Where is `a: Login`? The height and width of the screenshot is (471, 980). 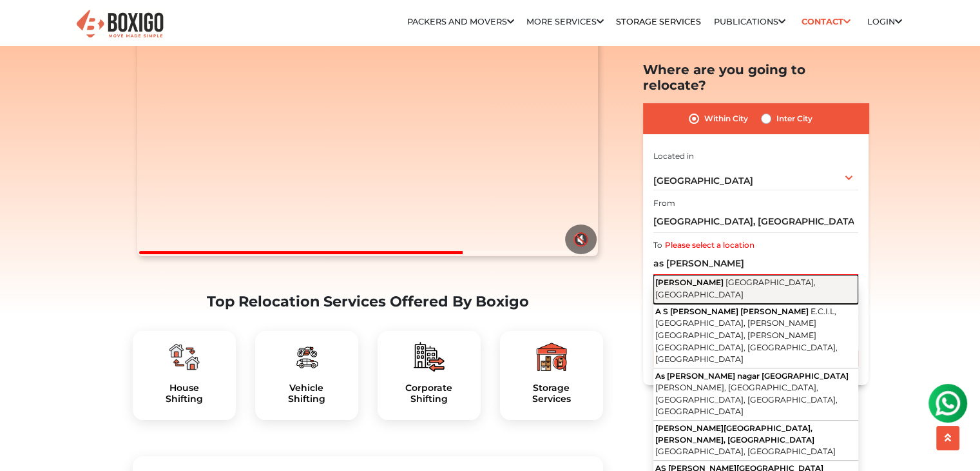 a: Login is located at coordinates (885, 21).